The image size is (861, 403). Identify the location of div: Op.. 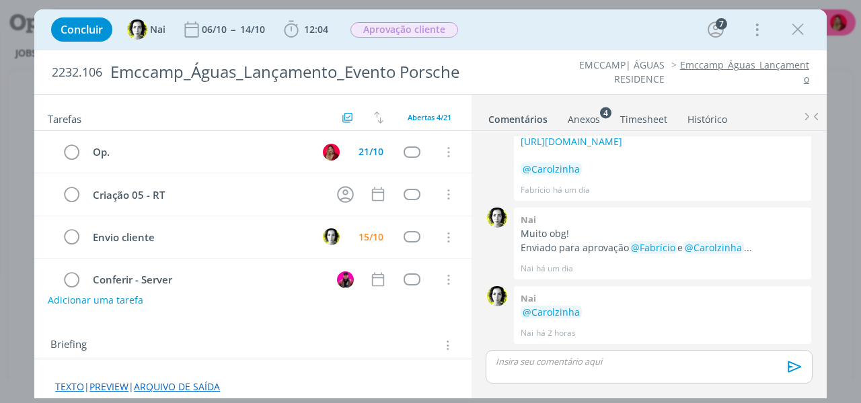
(196, 152).